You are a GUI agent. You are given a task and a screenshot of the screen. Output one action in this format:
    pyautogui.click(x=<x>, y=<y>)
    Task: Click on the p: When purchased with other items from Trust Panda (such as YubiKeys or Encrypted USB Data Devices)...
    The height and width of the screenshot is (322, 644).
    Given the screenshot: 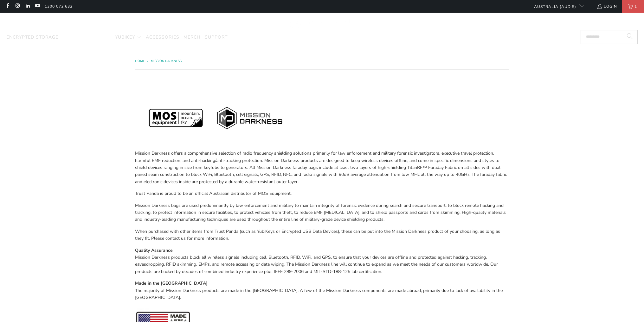 What is the action you would take?
    pyautogui.click(x=322, y=235)
    